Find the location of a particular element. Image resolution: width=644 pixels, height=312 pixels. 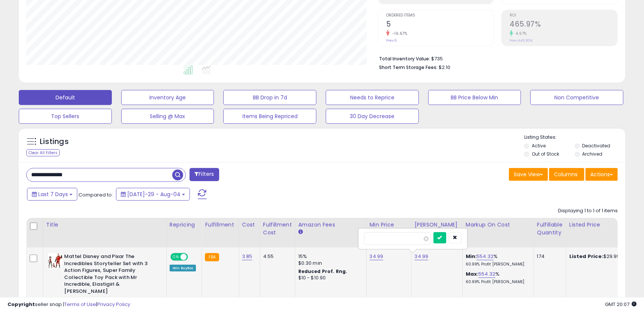

button: 30 Day Decrease is located at coordinates (372, 116).